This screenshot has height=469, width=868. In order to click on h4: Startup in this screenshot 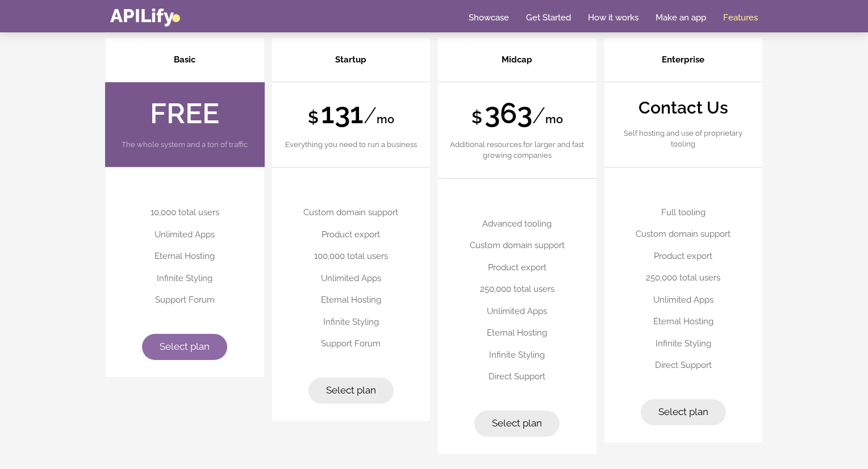, I will do `click(351, 60)`.